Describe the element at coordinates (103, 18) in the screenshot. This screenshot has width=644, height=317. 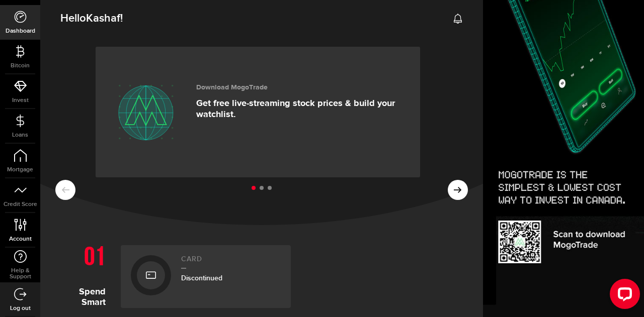
I see `span: Kashaf` at that location.